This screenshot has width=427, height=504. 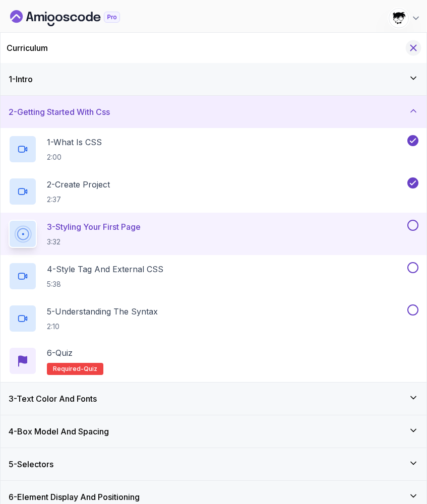 What do you see at coordinates (27, 48) in the screenshot?
I see `h2: Curriculum` at bounding box center [27, 48].